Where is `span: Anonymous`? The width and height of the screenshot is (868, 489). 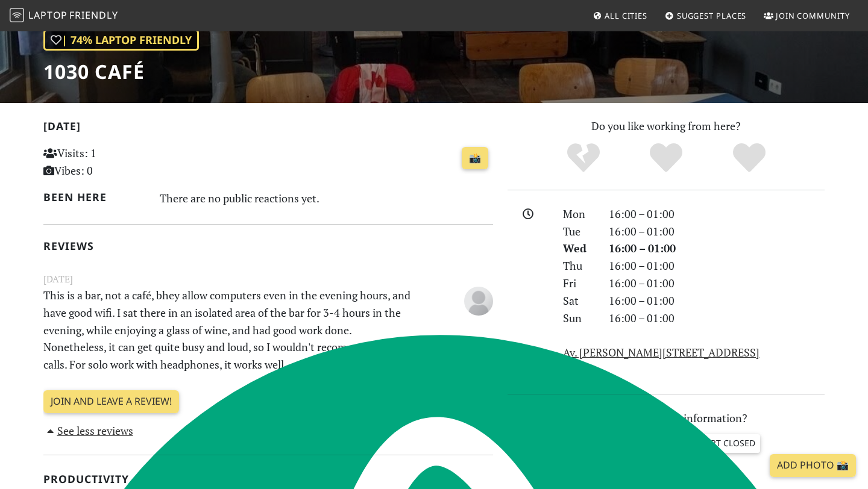 span: Anonymous is located at coordinates (478, 300).